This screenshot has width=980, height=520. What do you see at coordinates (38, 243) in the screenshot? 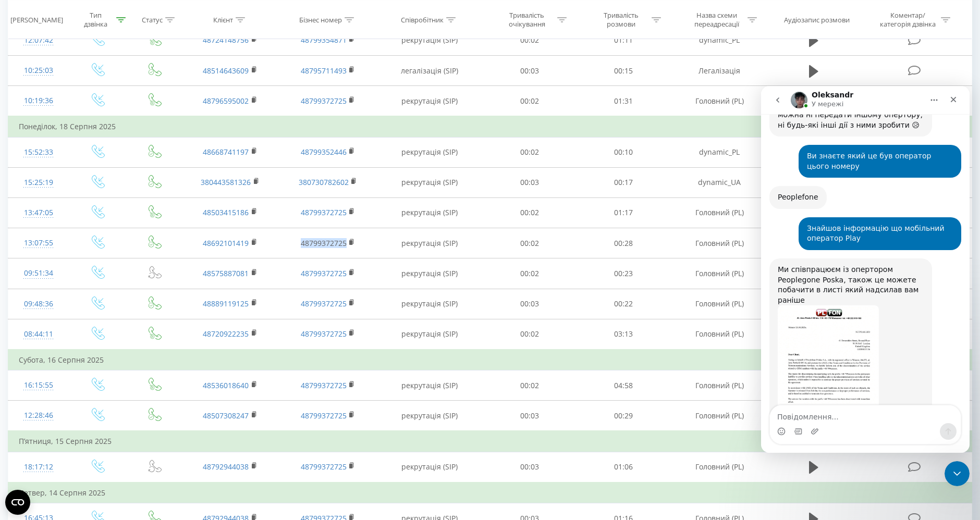
I see `div: 13:07:55` at bounding box center [38, 243].